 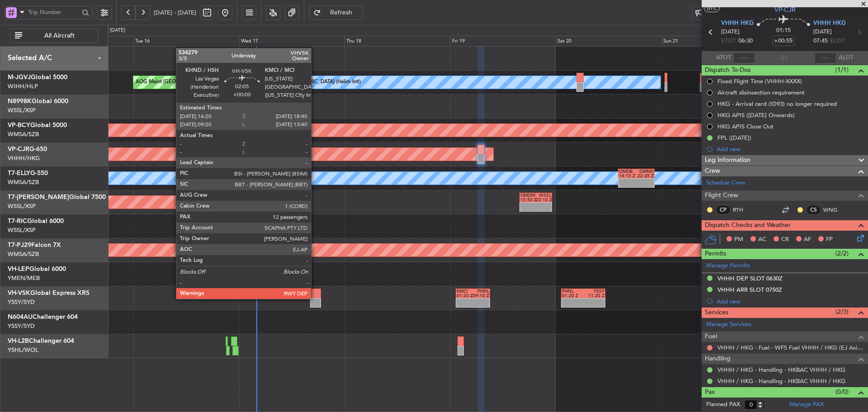 I want to click on span: (2/3), so click(x=841, y=312).